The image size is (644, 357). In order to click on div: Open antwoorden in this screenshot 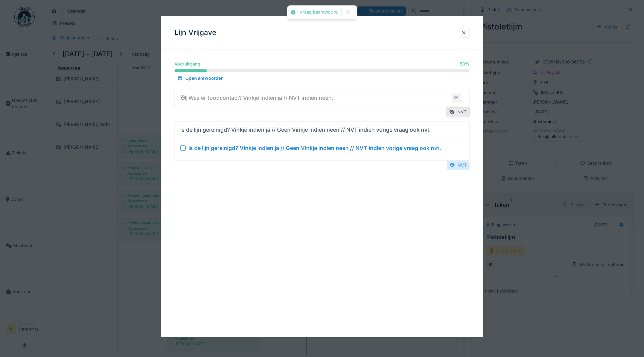, I will do `click(200, 78)`.